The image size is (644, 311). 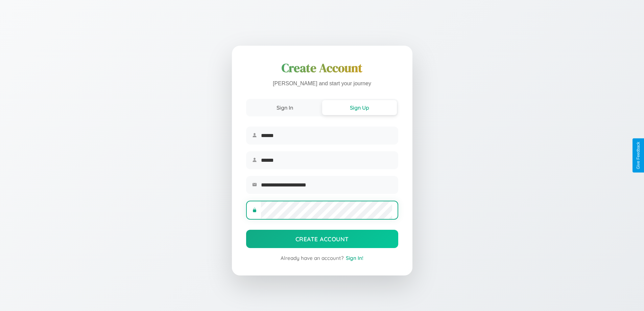 I want to click on div: Already have an account?, so click(x=322, y=258).